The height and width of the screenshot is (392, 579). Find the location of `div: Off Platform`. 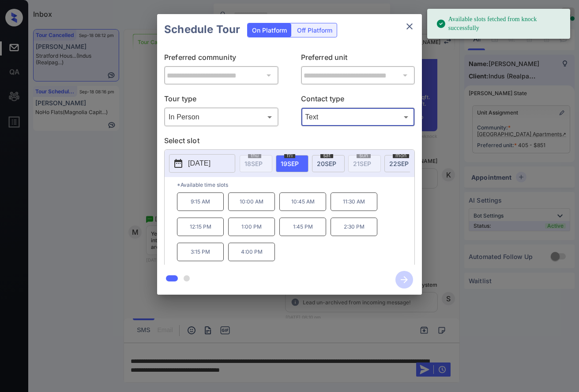

div: Off Platform is located at coordinates (314, 30).